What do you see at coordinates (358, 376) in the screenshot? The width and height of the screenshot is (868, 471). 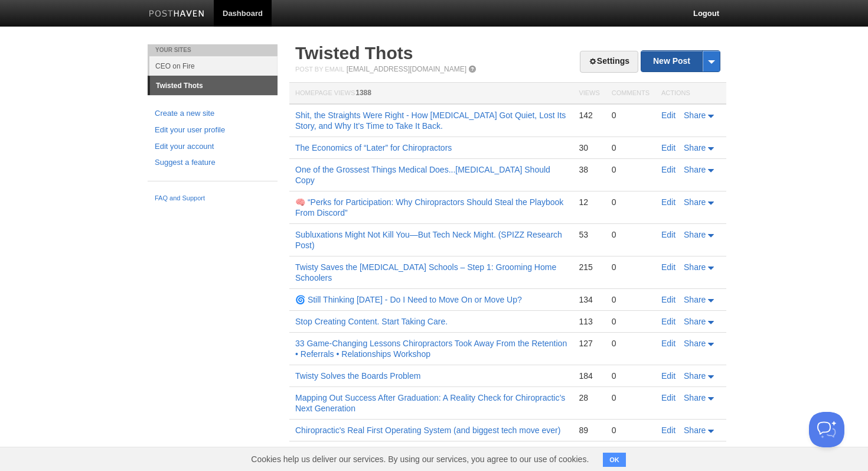 I see `a: Twisty Solves the Boards Problem` at bounding box center [358, 376].